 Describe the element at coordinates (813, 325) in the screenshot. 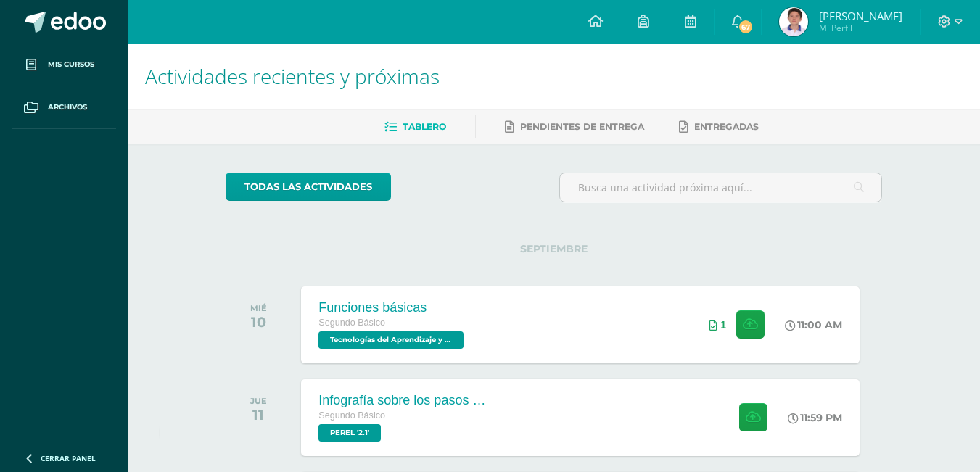

I see `div: 11:00 AM` at that location.